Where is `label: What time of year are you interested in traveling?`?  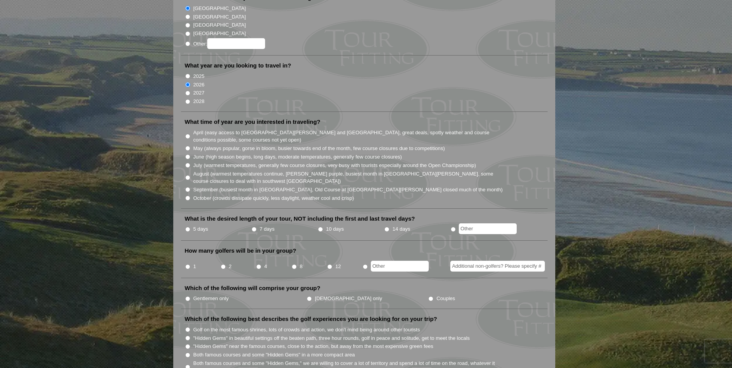 label: What time of year are you interested in traveling? is located at coordinates (253, 122).